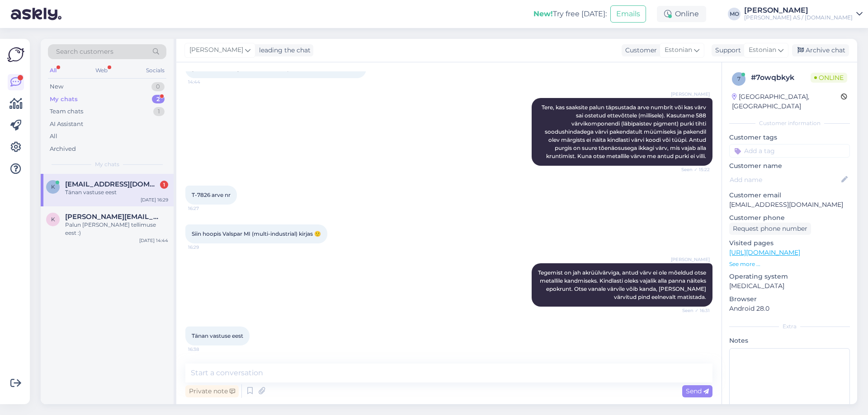  I want to click on button: Emails, so click(628, 14).